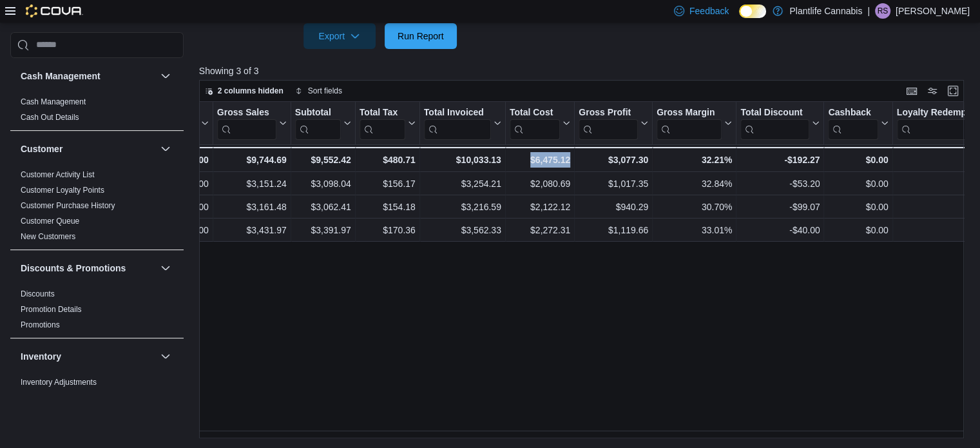 This screenshot has width=980, height=448. Describe the element at coordinates (883, 11) in the screenshot. I see `div: Rob Schilling` at that location.